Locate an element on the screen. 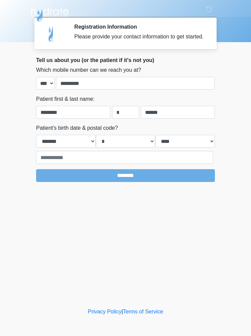 This screenshot has height=336, width=251. label: Patient first & last name: is located at coordinates (65, 99).